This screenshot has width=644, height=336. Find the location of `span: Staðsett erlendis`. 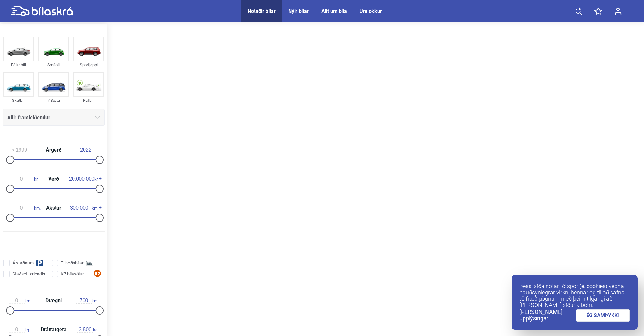

span: Staðsett erlendis is located at coordinates (29, 274).